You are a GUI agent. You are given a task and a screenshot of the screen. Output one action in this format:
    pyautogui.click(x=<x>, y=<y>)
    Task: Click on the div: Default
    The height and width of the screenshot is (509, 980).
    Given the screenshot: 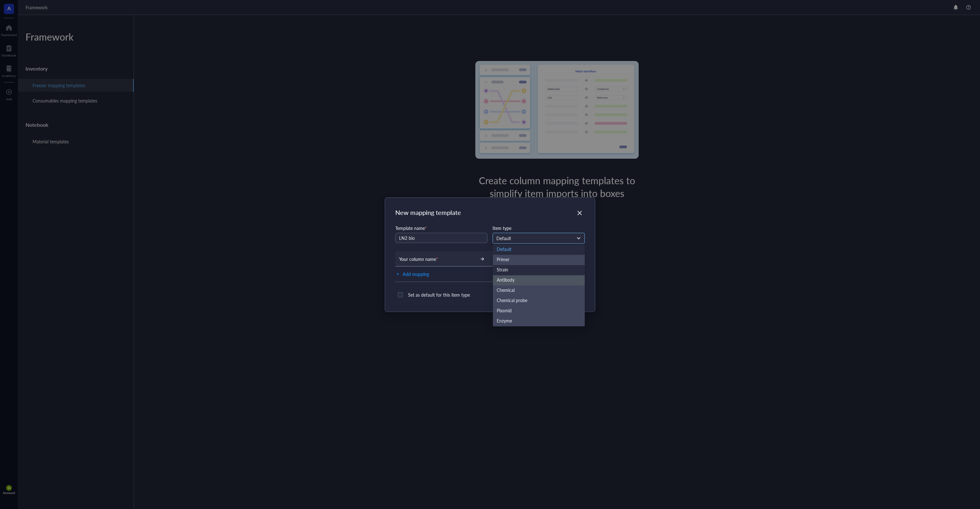 What is the action you would take?
    pyautogui.click(x=539, y=249)
    